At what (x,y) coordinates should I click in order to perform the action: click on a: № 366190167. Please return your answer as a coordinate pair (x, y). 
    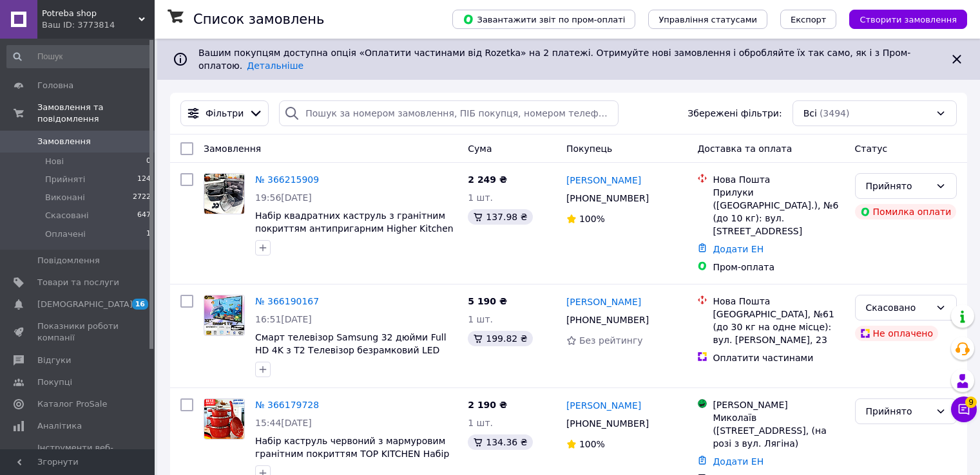
    Looking at the image, I should click on (286, 302).